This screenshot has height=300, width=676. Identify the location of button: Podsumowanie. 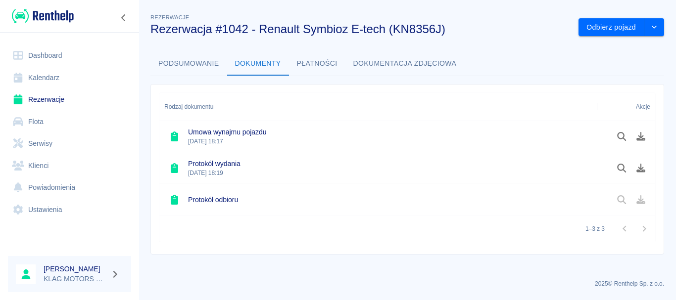
(188, 64).